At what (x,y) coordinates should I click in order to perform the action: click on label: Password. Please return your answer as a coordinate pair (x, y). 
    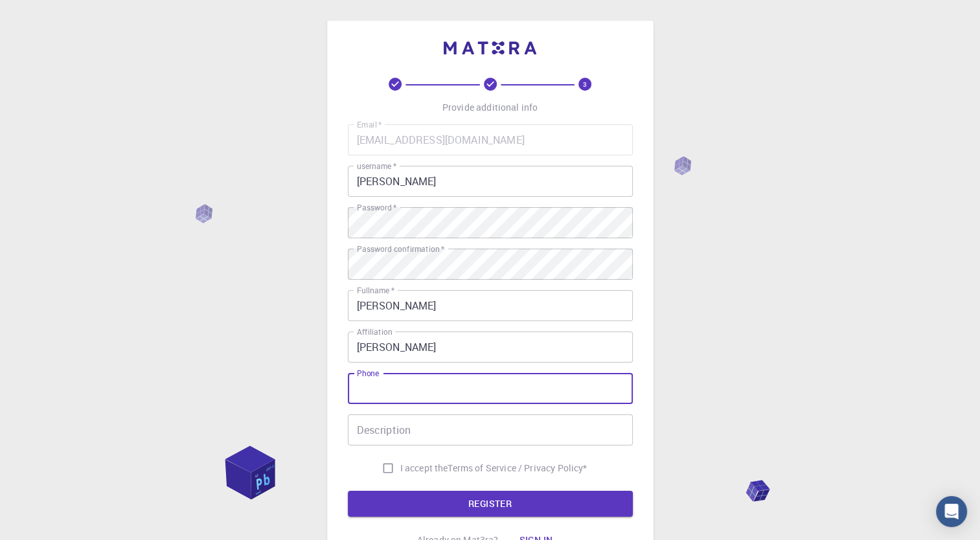
    Looking at the image, I should click on (376, 207).